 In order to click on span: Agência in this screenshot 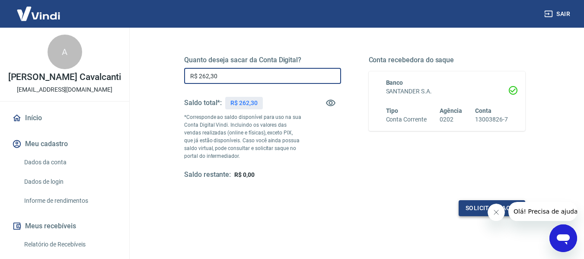, I will do `click(451, 111)`.